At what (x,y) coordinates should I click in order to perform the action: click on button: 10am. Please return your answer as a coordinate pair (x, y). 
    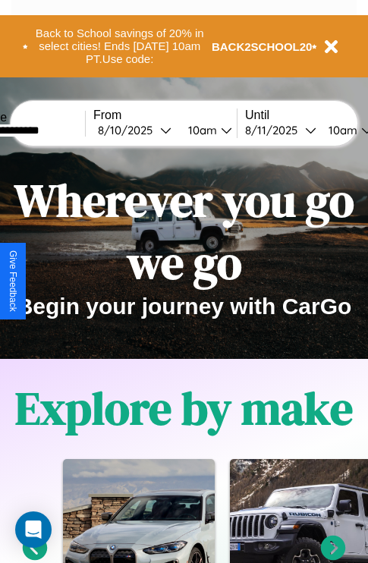
    Looking at the image, I should click on (206, 130).